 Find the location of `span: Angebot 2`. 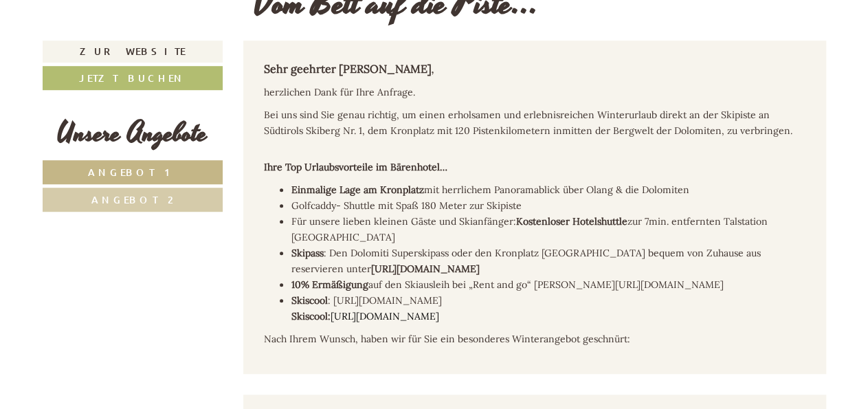

span: Angebot 2 is located at coordinates (132, 199).